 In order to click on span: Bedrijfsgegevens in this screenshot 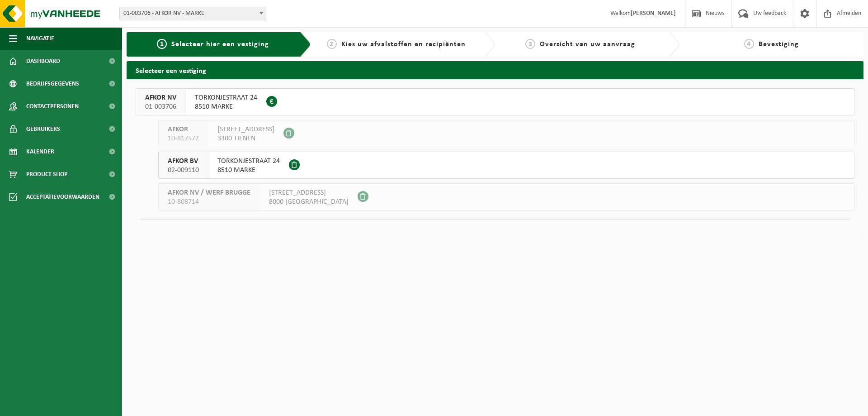, I will do `click(53, 84)`.